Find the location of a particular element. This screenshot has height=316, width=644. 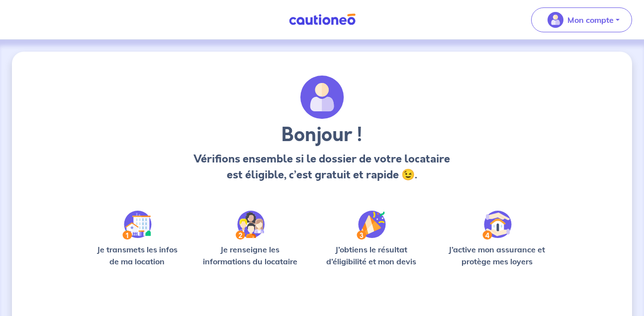

button: illu_account_valid_menu.svgMon compte is located at coordinates (581, 20).